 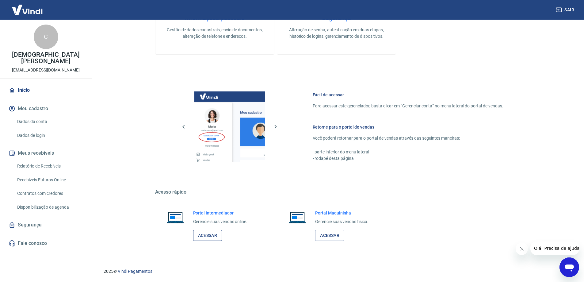 I want to click on button: Meu cadastro, so click(x=46, y=108).